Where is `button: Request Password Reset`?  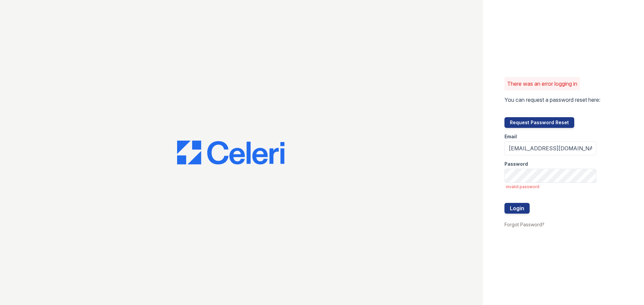
button: Request Password Reset is located at coordinates (539, 122).